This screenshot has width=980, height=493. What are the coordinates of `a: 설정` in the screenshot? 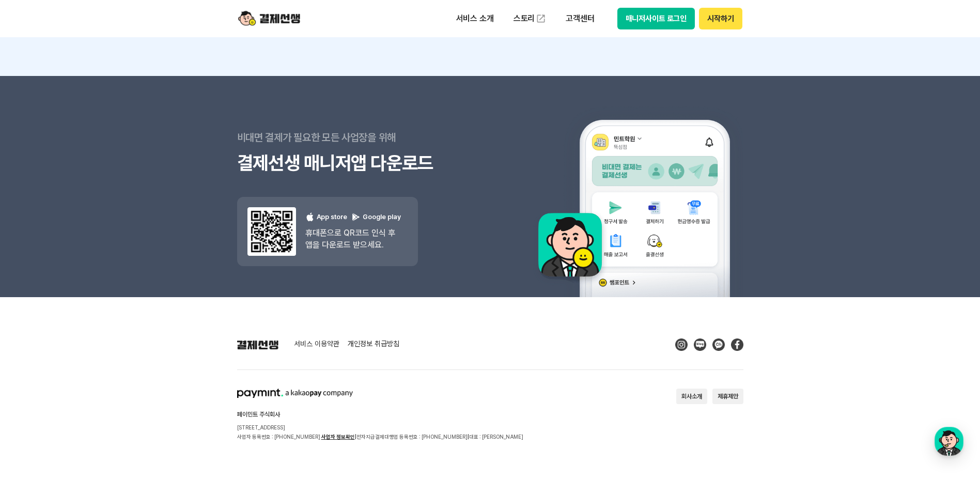 It's located at (166, 340).